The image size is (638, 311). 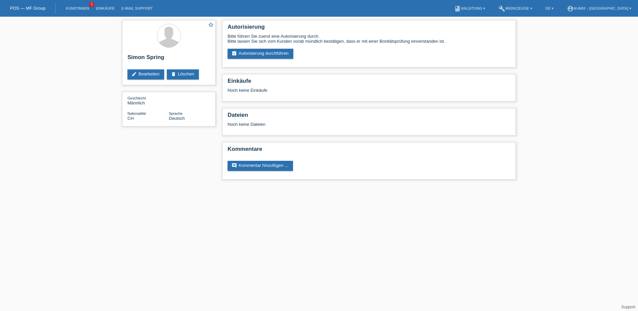 What do you see at coordinates (134, 74) in the screenshot?
I see `i: edit` at bounding box center [134, 74].